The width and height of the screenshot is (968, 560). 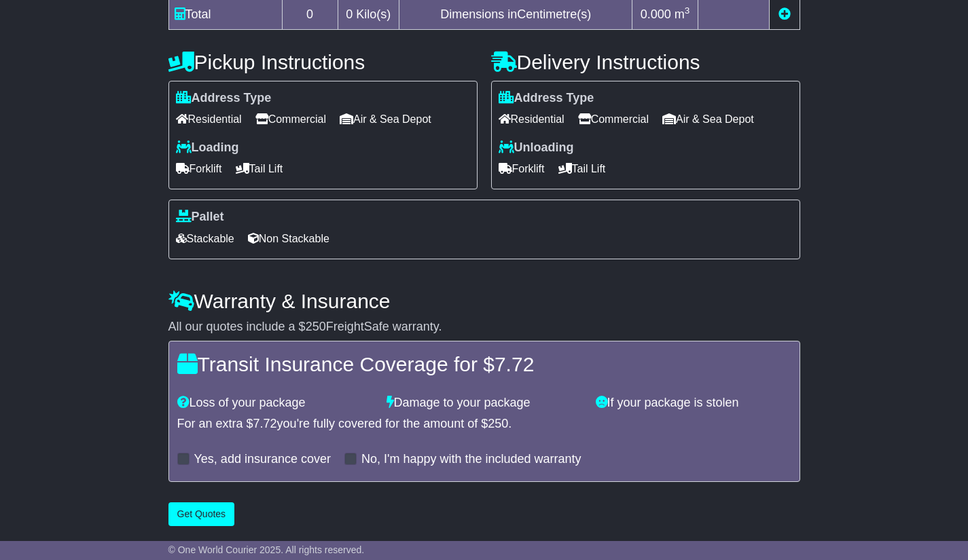 What do you see at coordinates (784, 14) in the screenshot?
I see `a: Add new item` at bounding box center [784, 14].